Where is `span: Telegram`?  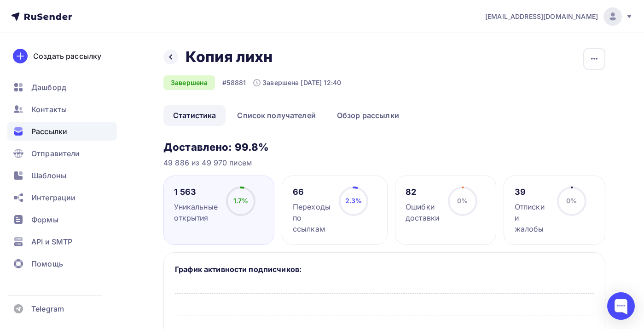 span: Telegram is located at coordinates (47, 309).